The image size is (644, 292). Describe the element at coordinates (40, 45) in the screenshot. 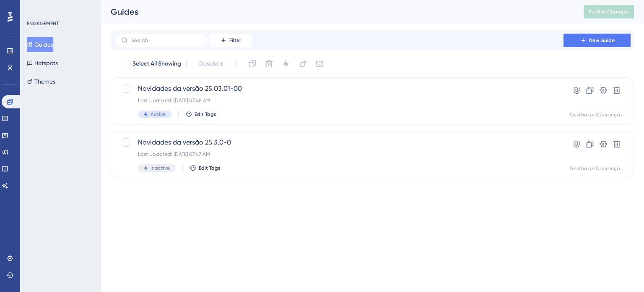

I see `button: Guides` at that location.